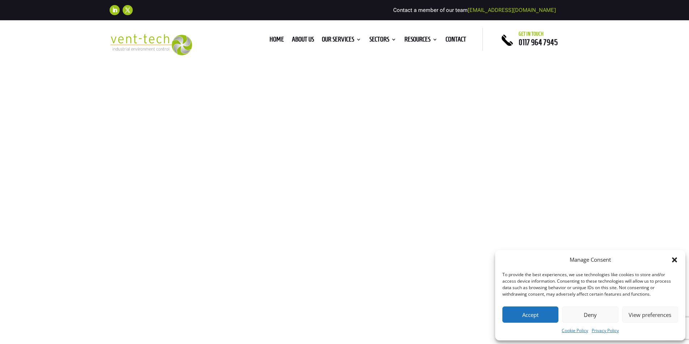  Describe the element at coordinates (531, 34) in the screenshot. I see `span: Get in touch` at that location.